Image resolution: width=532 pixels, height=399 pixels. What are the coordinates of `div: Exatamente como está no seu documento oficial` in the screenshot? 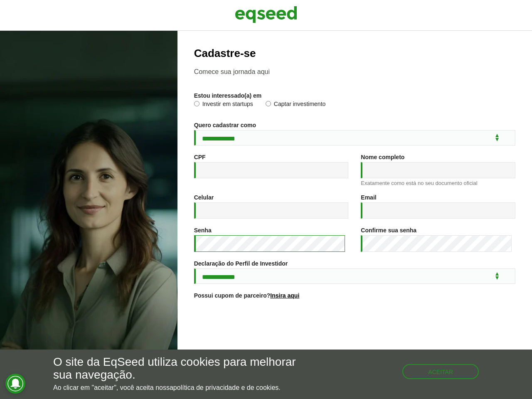 It's located at (438, 183).